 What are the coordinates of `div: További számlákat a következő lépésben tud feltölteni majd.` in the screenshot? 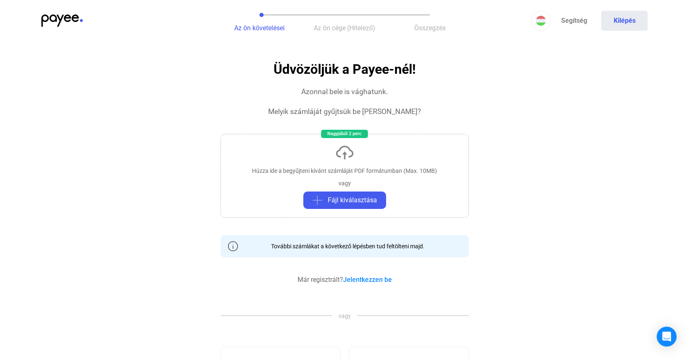 It's located at (345, 246).